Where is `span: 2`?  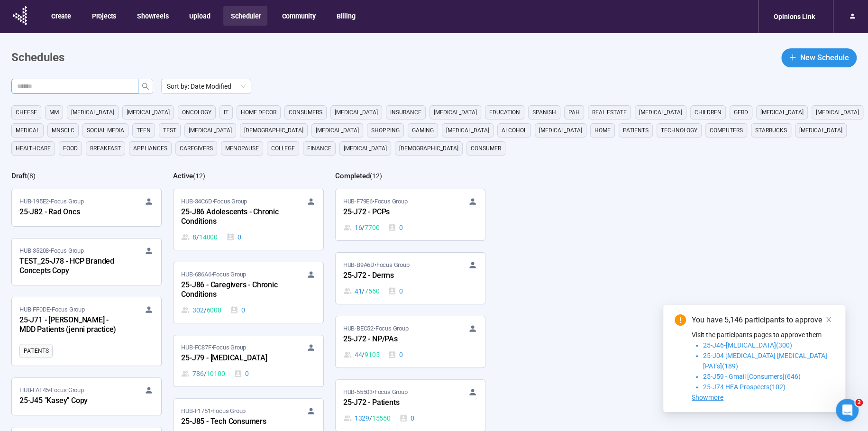
span: 2 is located at coordinates (859, 402).